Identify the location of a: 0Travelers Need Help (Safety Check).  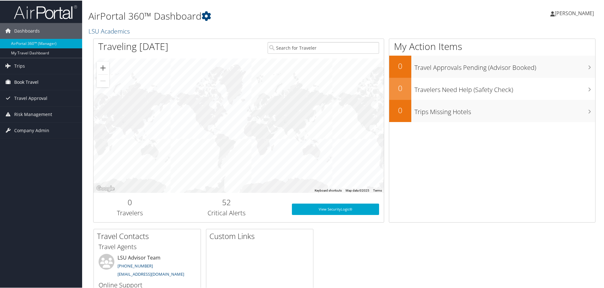
(492, 88).